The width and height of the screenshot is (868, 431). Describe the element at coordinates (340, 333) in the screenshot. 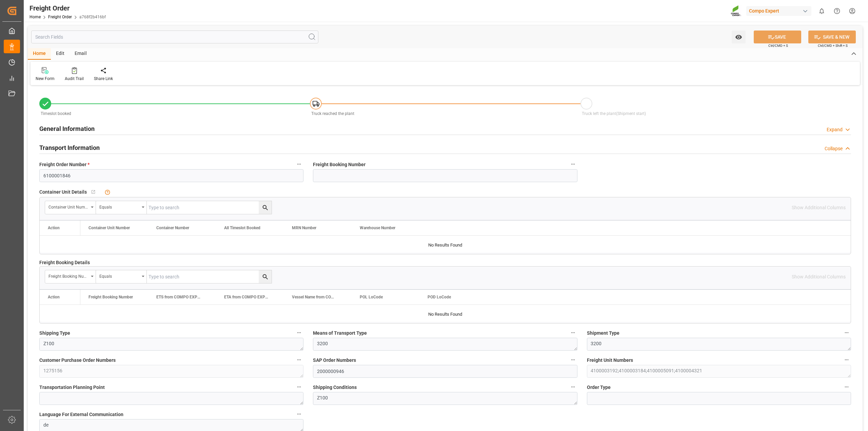

I see `span: Means of Transport Type` at that location.